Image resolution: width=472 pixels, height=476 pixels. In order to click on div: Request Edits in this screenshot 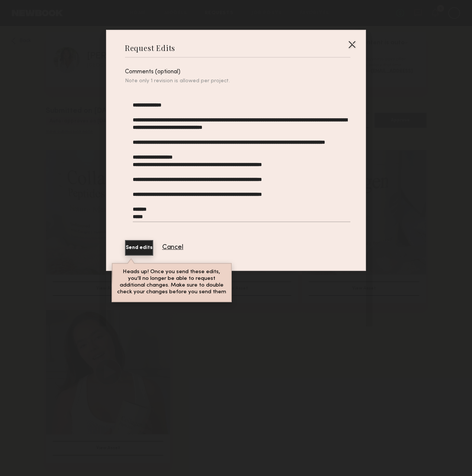, I will do `click(150, 48)`.